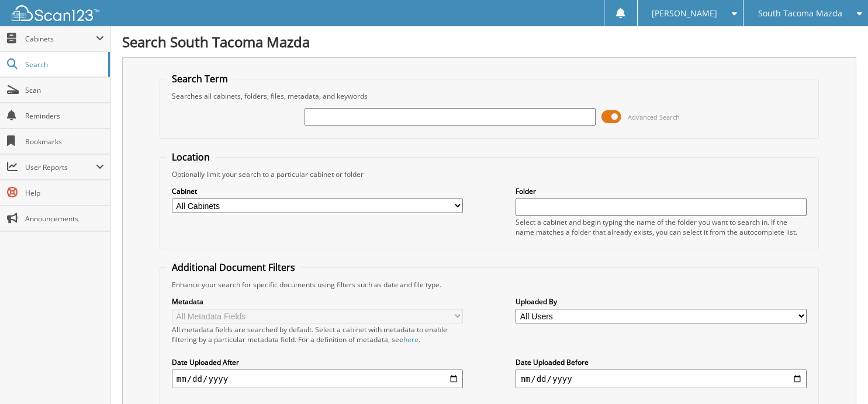  What do you see at coordinates (411, 339) in the screenshot?
I see `a: here` at bounding box center [411, 339].